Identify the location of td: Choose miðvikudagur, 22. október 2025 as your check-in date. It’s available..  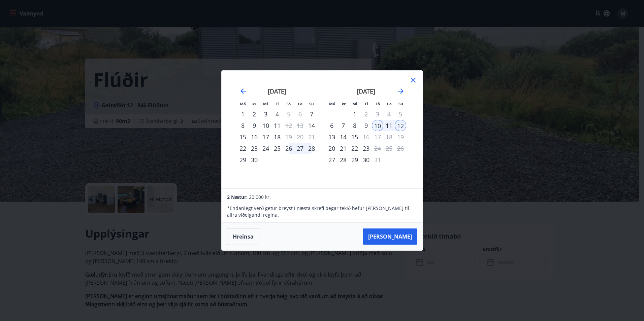
(355, 148).